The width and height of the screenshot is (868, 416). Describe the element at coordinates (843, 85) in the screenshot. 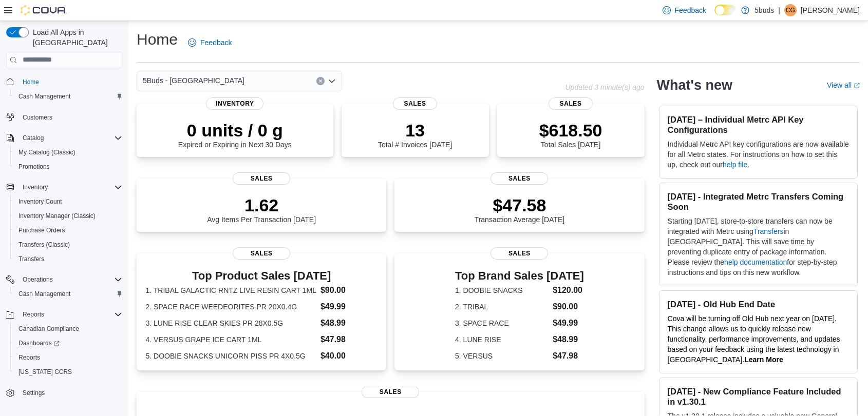

I see `a: View allExternal link` at that location.